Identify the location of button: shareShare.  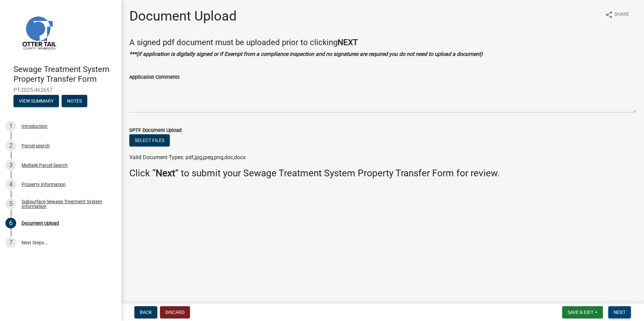
(617, 14).